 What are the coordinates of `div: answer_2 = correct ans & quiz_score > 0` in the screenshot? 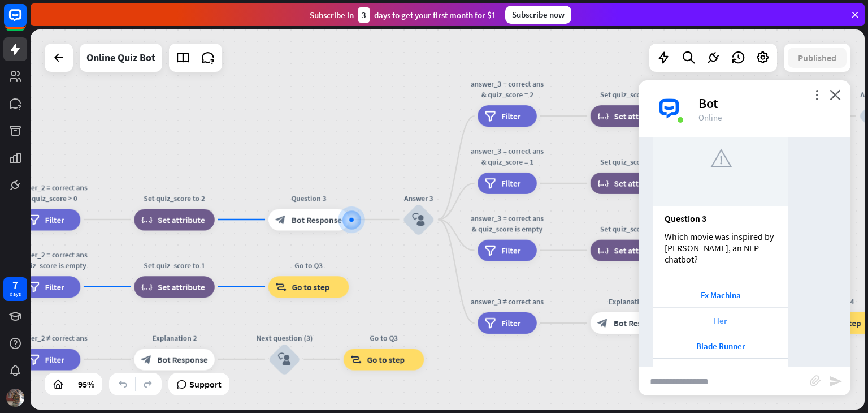 It's located at (51, 193).